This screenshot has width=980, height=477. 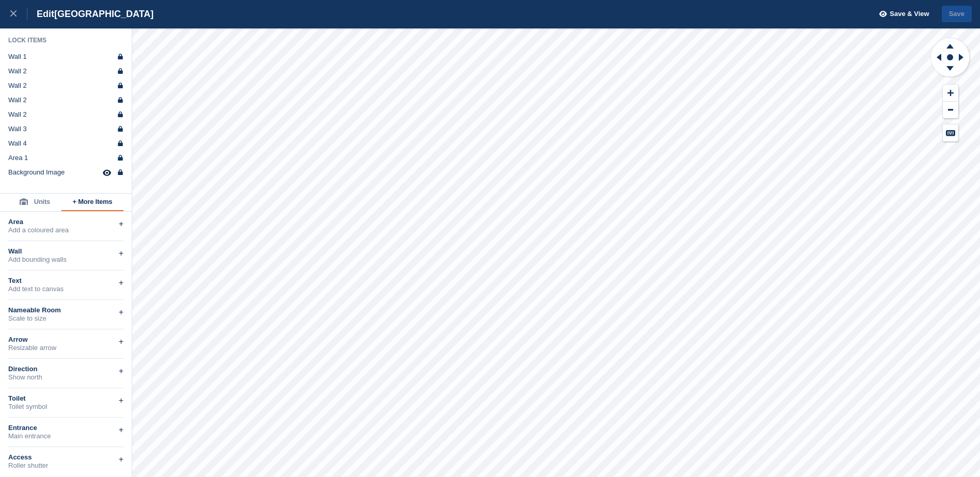 What do you see at coordinates (65, 399) in the screenshot?
I see `div: Toilet` at bounding box center [65, 399].